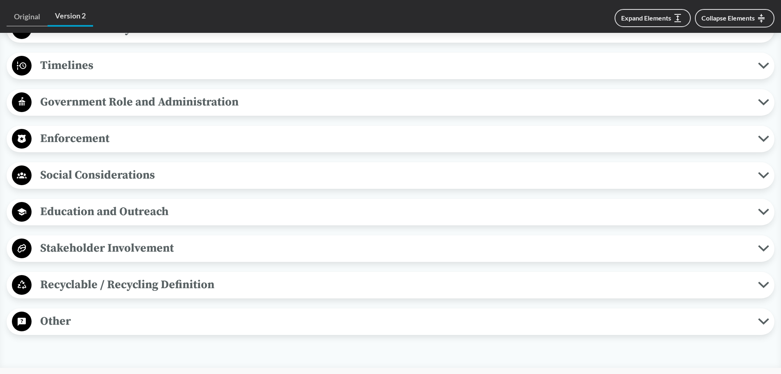 This screenshot has width=781, height=374. I want to click on a: Version 2, so click(70, 16).